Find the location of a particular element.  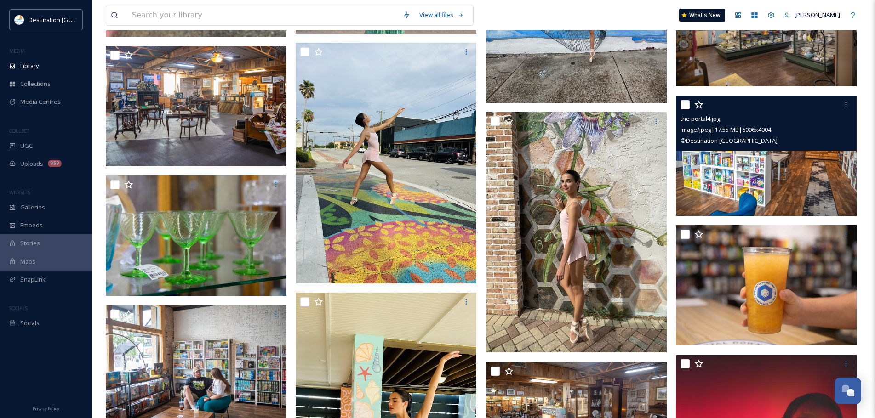

span: Collections is located at coordinates (35, 84).